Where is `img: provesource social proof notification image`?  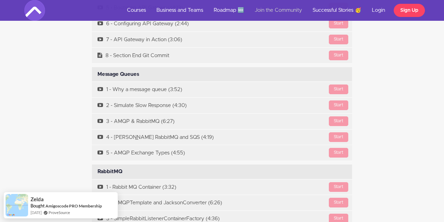 img: provesource social proof notification image is located at coordinates (17, 205).